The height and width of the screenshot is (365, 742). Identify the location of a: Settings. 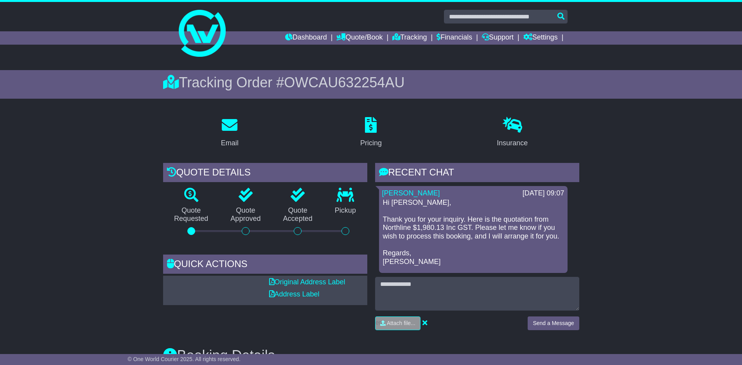
(541, 38).